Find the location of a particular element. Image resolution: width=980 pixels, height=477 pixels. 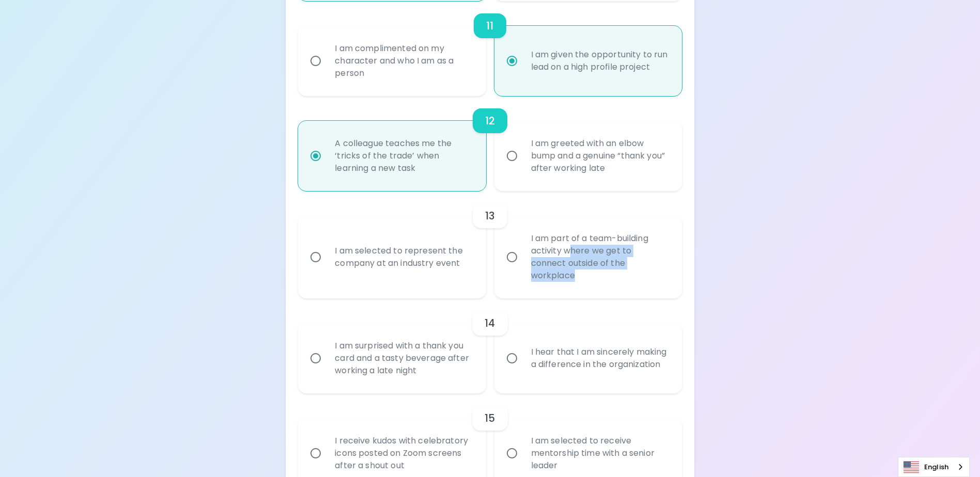

div: A colleague teaches me the ‘tricks of the trade’ when learning a new task is located at coordinates (403, 156).